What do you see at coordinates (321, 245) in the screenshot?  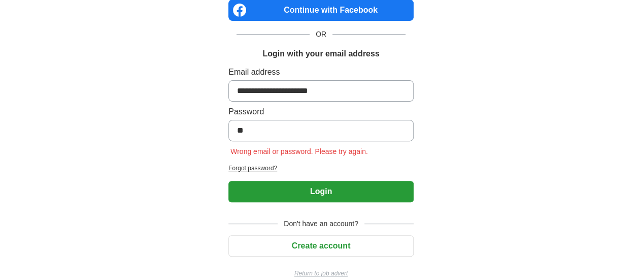 I see `a: Create account` at bounding box center [321, 245].